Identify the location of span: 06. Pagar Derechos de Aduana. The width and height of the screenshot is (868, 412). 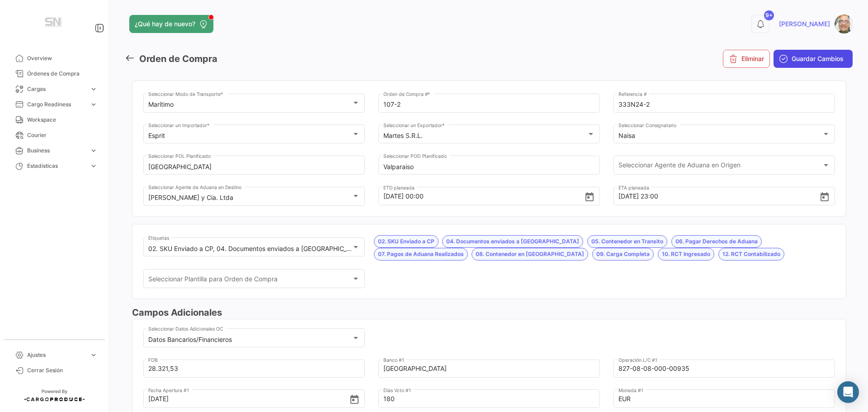
(717, 242).